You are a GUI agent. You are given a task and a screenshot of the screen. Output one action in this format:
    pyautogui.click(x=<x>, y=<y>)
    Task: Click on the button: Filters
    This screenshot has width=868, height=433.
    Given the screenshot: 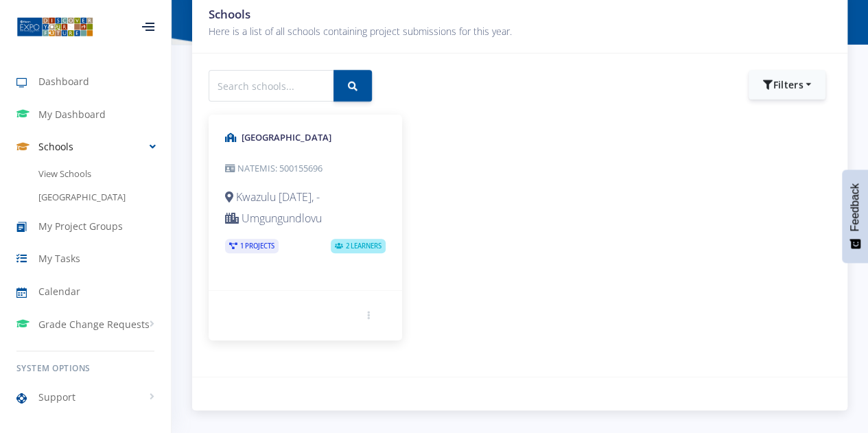 What is the action you would take?
    pyautogui.click(x=787, y=84)
    